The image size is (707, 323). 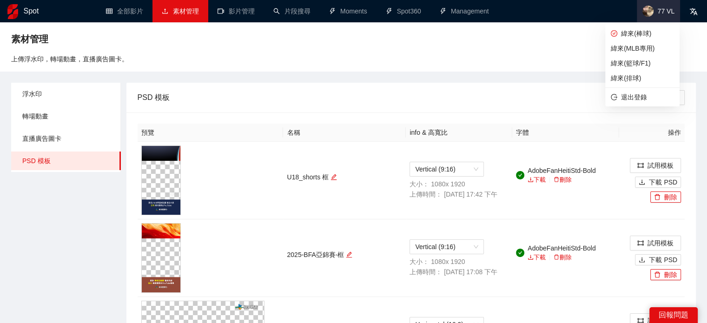 I want to click on a: video-camera影片管理, so click(x=236, y=11).